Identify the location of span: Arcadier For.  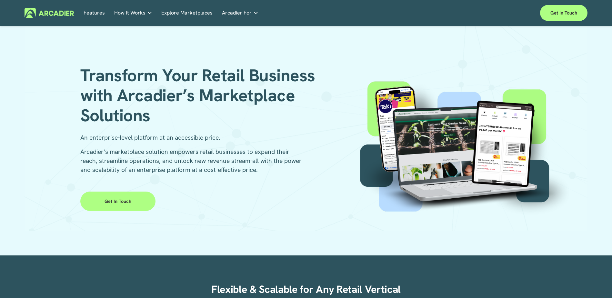
(237, 13).